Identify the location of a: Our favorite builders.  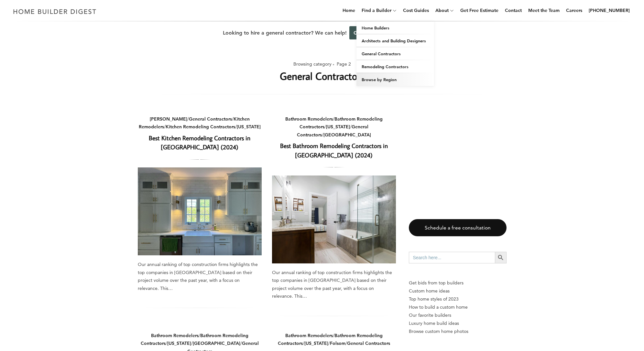
(458, 315).